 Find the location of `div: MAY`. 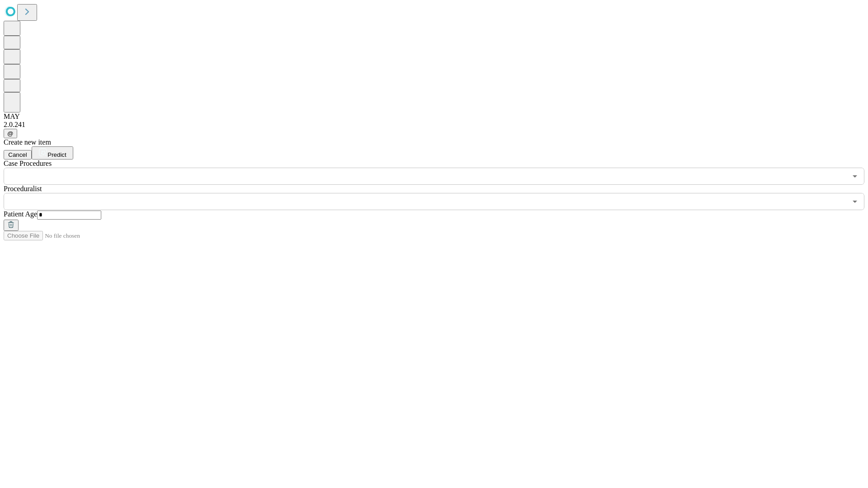

div: MAY is located at coordinates (434, 116).